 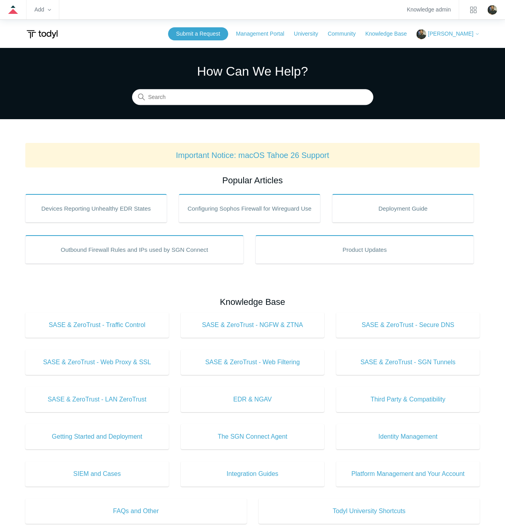 I want to click on input: Search, so click(x=253, y=97).